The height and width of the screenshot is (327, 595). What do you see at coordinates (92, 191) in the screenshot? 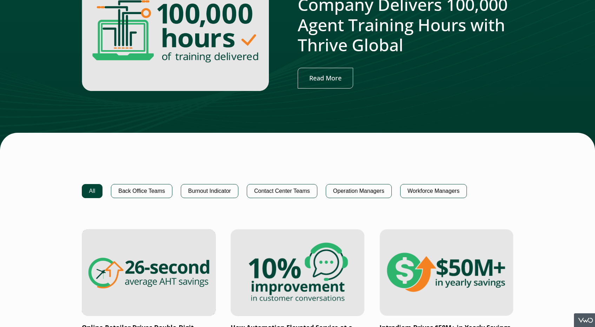
I see `button: All` at bounding box center [92, 191].